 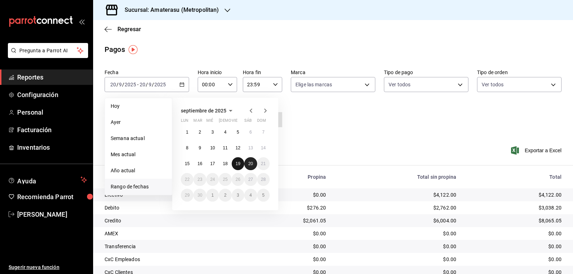 I want to click on div: $2,762.00, so click(x=397, y=208).